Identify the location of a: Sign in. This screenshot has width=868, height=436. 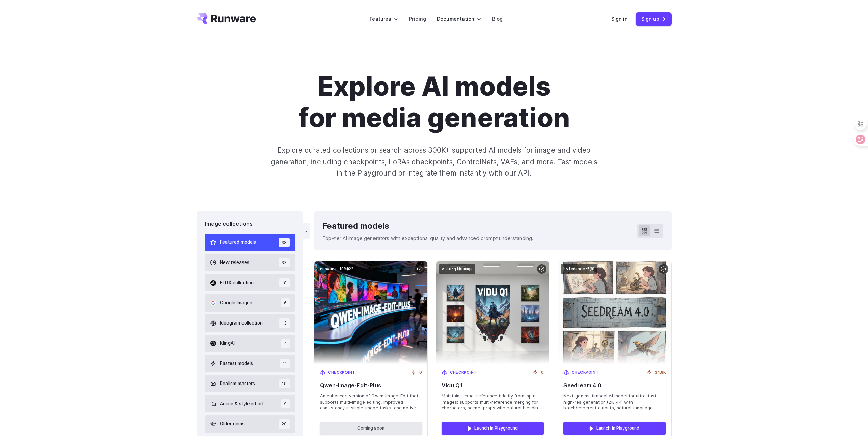
(620, 19).